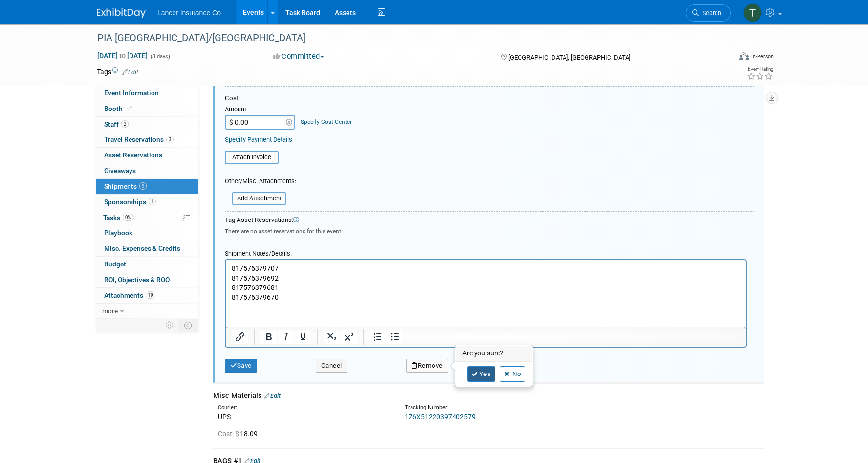  Describe the element at coordinates (121, 13) in the screenshot. I see `img: ExhibitDay` at that location.